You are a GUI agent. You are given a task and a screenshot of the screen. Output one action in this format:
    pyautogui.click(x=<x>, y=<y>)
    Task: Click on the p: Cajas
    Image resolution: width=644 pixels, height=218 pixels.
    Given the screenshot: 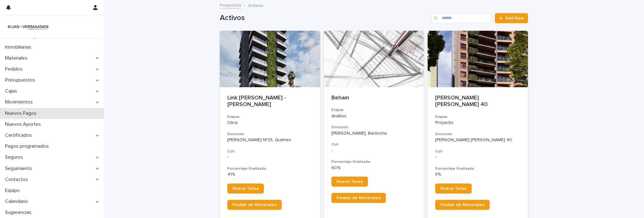 What is the action you would take?
    pyautogui.click(x=12, y=91)
    